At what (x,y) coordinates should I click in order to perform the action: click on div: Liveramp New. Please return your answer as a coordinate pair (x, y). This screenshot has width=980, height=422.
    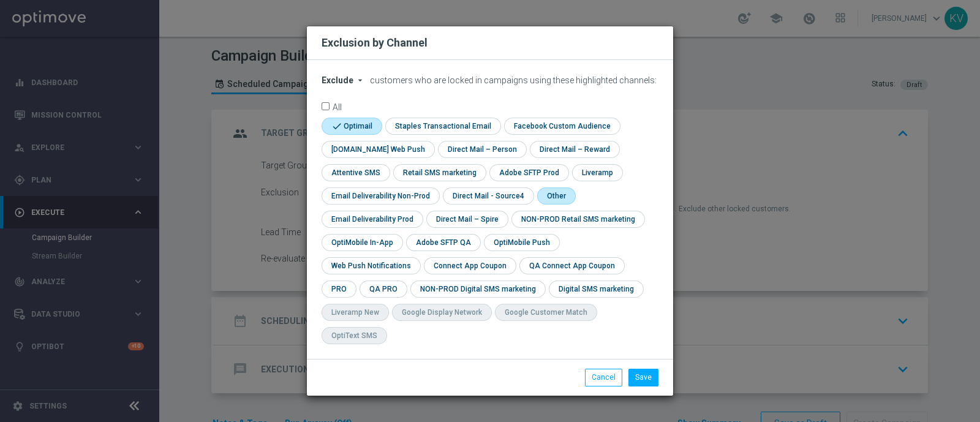
    Looking at the image, I should click on (355, 313).